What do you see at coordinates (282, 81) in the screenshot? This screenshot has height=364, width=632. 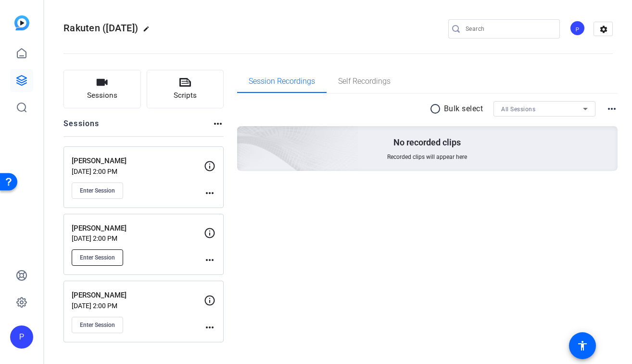 I see `span: Session Recordings` at bounding box center [282, 81].